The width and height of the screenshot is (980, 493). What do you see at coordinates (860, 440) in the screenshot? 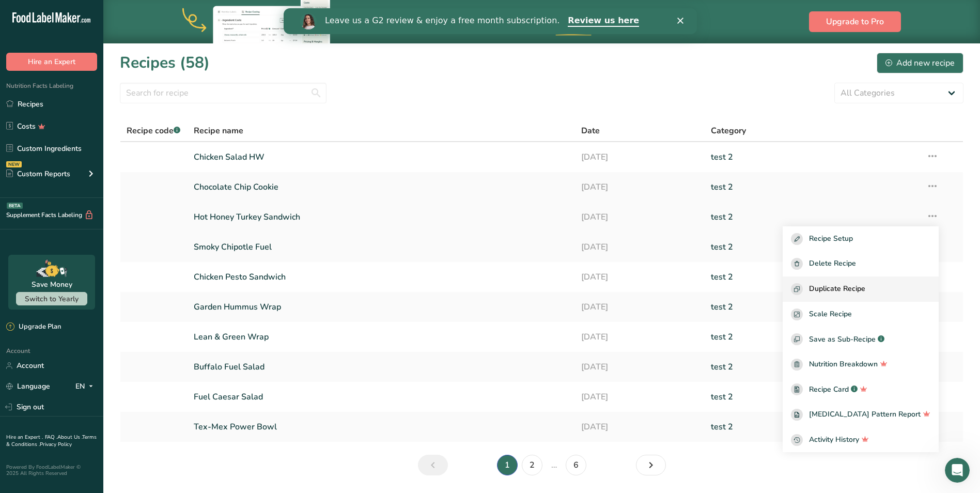
I see `button: Activity History` at bounding box center [860, 440].